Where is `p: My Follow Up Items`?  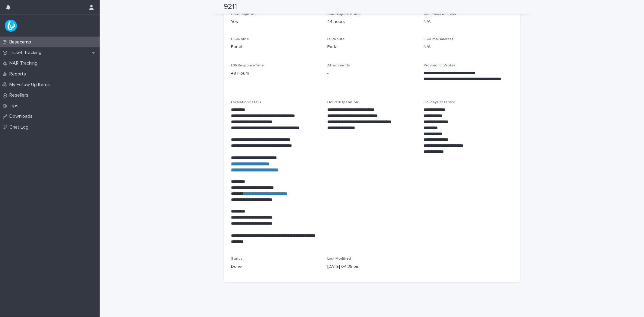 p: My Follow Up Items is located at coordinates (31, 84).